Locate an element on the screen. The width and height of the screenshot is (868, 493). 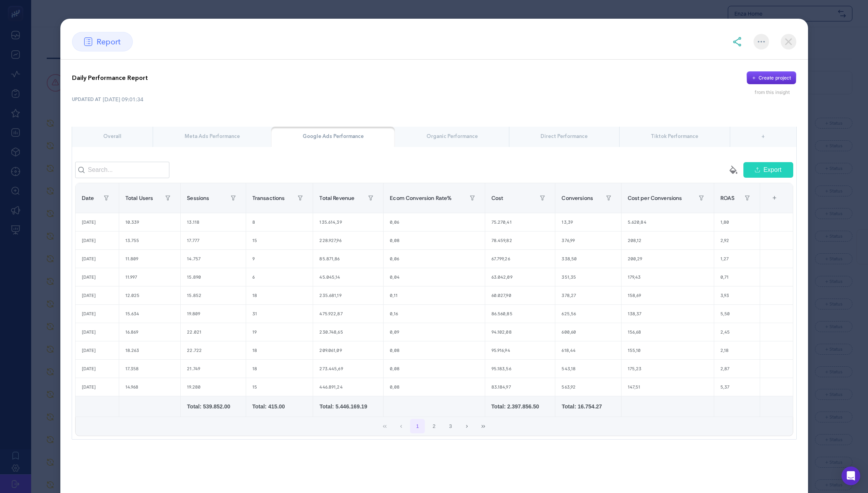
div: 208,12 is located at coordinates (667, 240).